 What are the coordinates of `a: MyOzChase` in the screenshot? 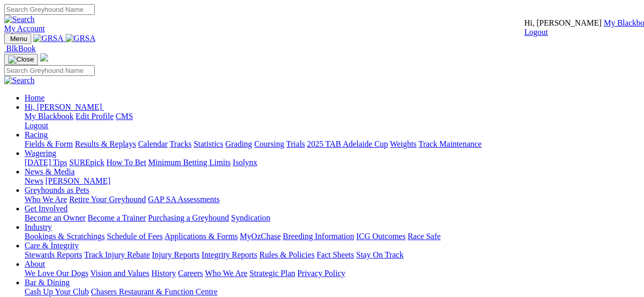 It's located at (260, 236).